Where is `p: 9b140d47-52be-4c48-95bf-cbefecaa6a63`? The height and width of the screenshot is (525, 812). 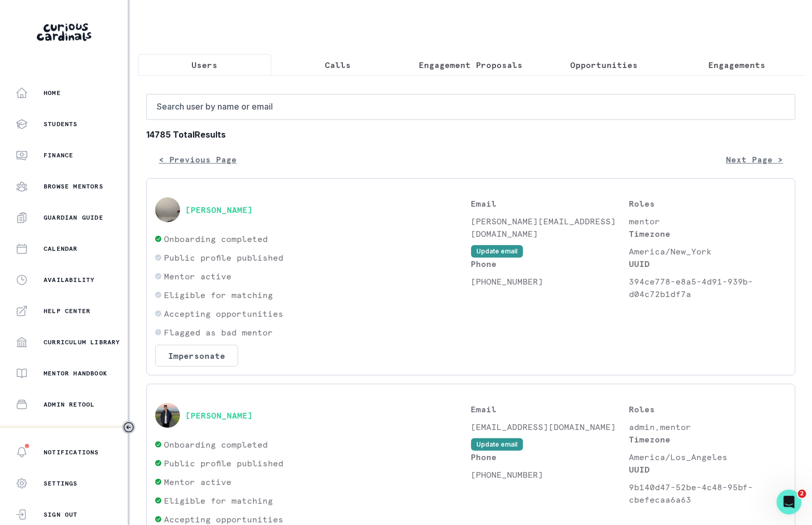 p: 9b140d47-52be-4c48-95bf-cbefecaa6a63 is located at coordinates (708, 493).